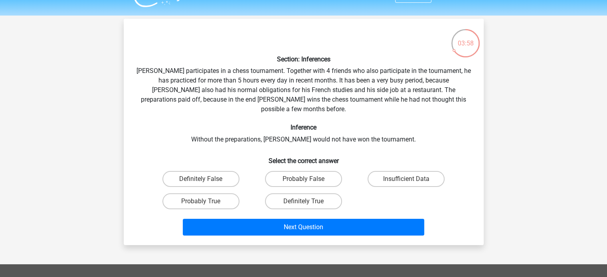  What do you see at coordinates (201, 179) in the screenshot?
I see `label: Definitely False` at bounding box center [201, 179].